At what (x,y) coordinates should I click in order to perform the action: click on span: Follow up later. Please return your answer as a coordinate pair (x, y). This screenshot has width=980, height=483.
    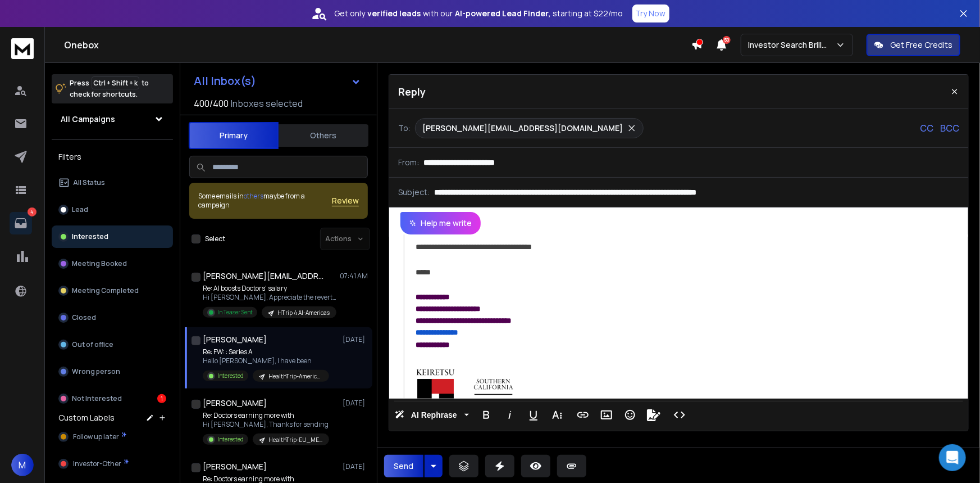
    Looking at the image, I should click on (96, 436).